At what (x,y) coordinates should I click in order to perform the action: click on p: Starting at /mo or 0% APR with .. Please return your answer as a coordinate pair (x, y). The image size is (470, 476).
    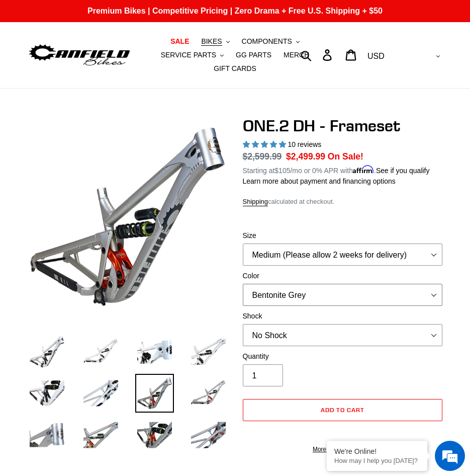
    Looking at the image, I should click on (336, 170).